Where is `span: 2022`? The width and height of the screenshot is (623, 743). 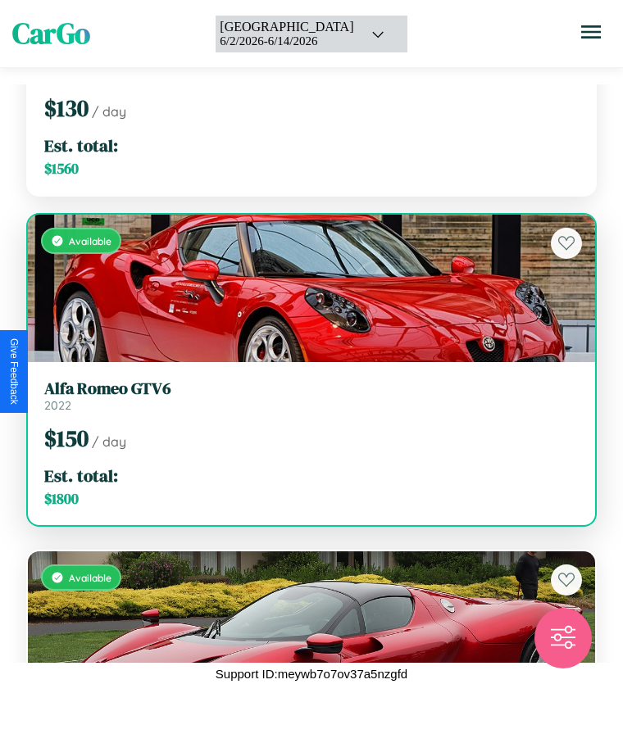 span: 2022 is located at coordinates (57, 406).